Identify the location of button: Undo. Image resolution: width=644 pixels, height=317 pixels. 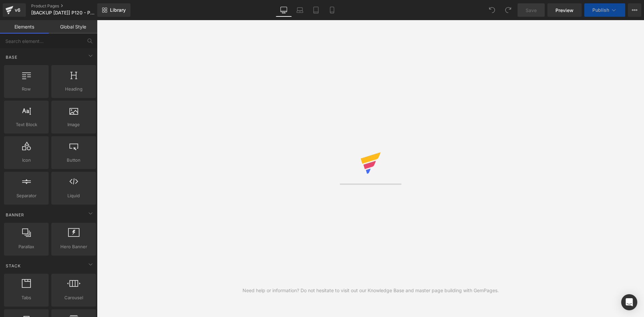
(492, 10).